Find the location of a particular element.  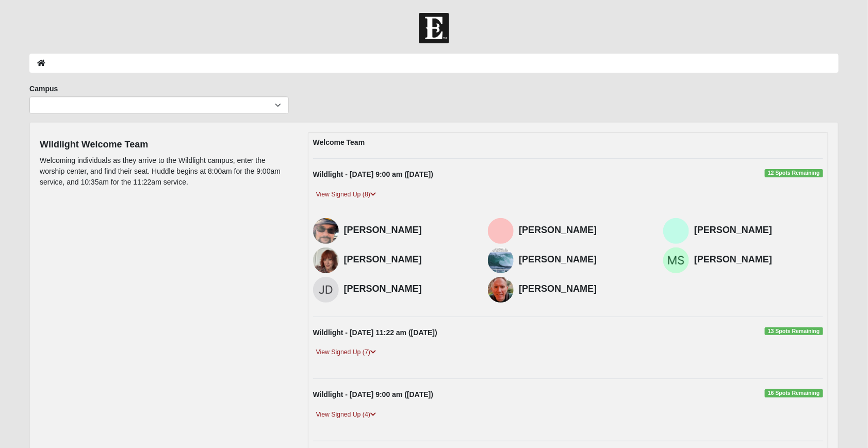

strong: Welcome Team is located at coordinates (339, 142).